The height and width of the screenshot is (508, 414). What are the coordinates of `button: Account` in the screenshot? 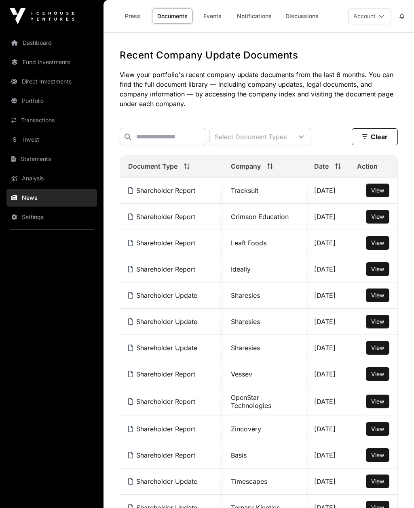 It's located at (369, 16).